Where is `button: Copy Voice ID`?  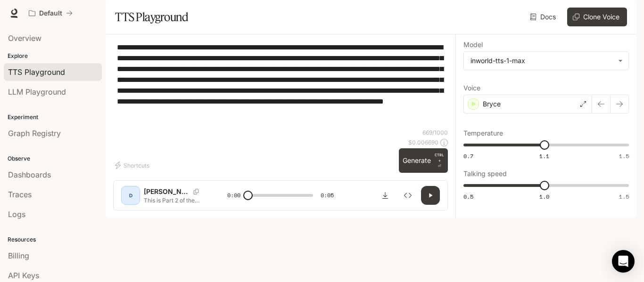
button: Copy Voice ID is located at coordinates (196, 192).